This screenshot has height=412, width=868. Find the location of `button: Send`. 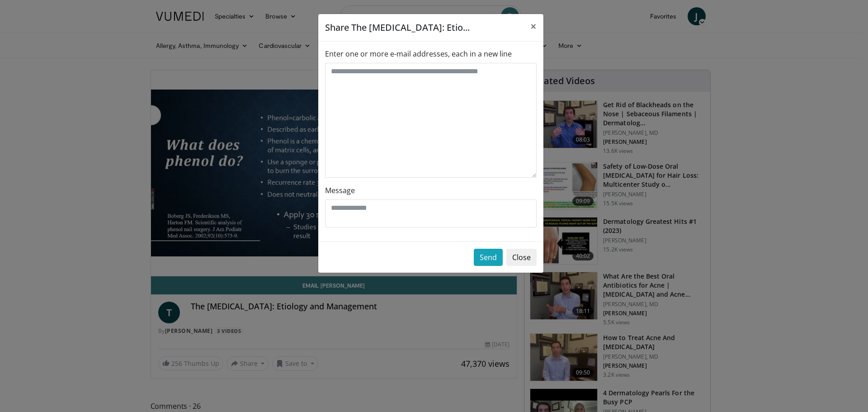

button: Send is located at coordinates (489, 257).